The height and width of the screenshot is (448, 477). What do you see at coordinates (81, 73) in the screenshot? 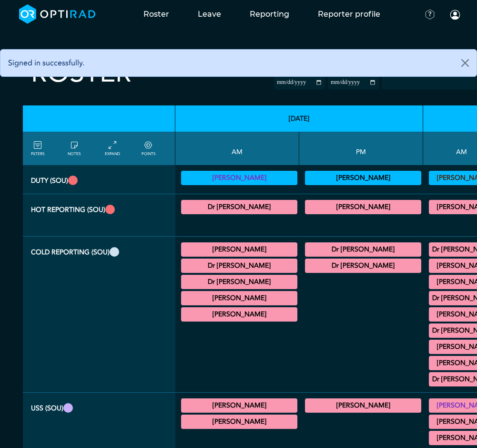
I see `h2: Roster` at bounding box center [81, 73].